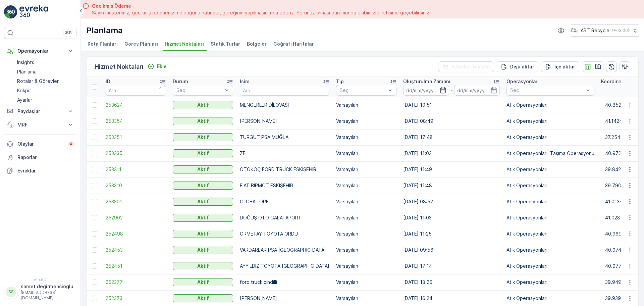  Describe the element at coordinates (285, 137) in the screenshot. I see `td: TURGUT PSA MUĞLA` at that location.